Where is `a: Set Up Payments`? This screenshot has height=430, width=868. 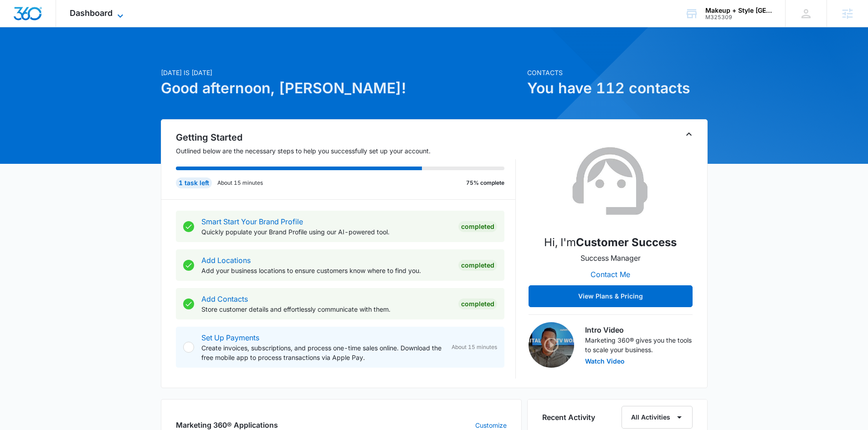 a: Set Up Payments is located at coordinates (230, 338).